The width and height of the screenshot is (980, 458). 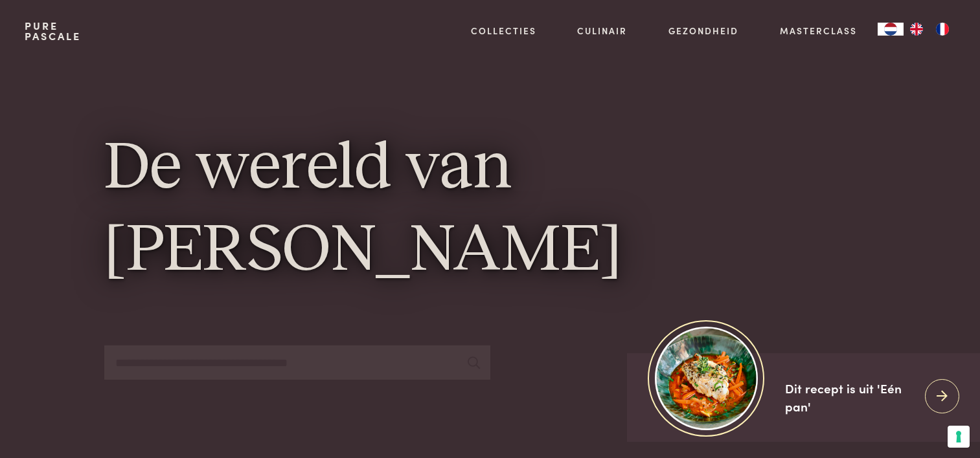 I want to click on ul: Language list, so click(x=930, y=29).